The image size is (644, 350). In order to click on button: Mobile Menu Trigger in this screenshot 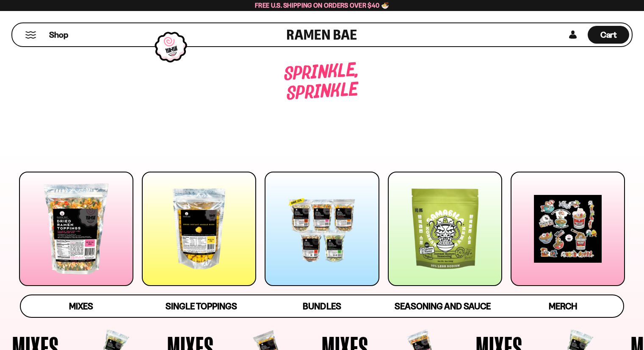, I will do `click(31, 35)`.